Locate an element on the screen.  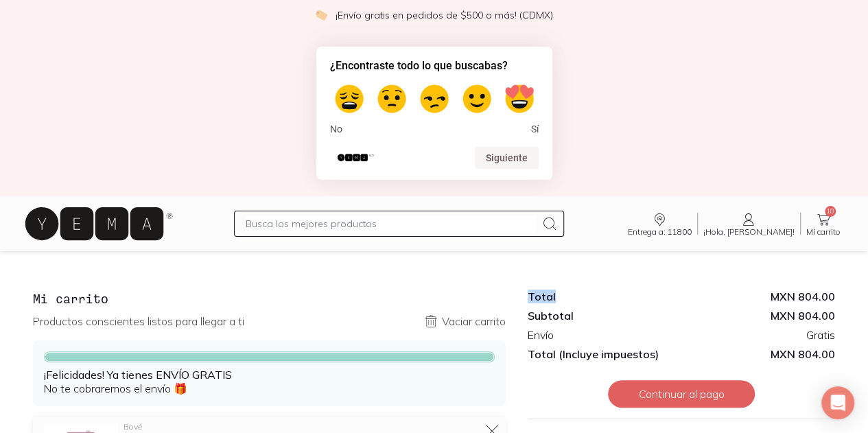
div: Envío is located at coordinates (605, 335).